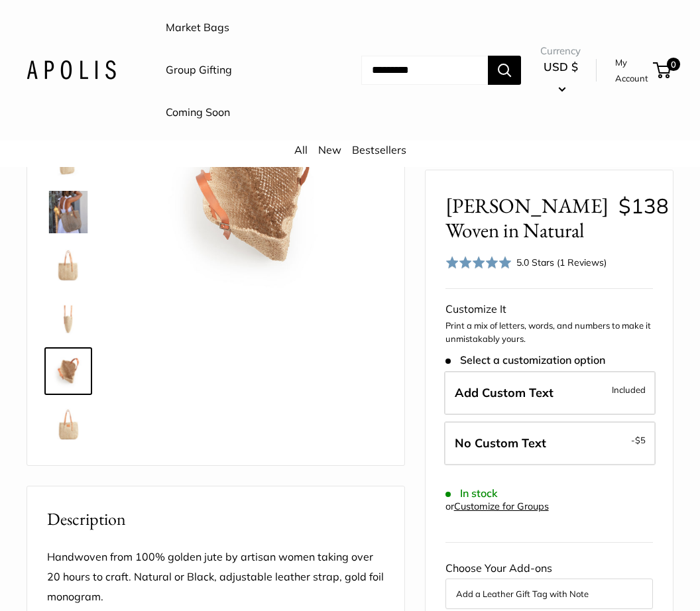  Describe the element at coordinates (549, 443) in the screenshot. I see `label: Leave Blank` at that location.